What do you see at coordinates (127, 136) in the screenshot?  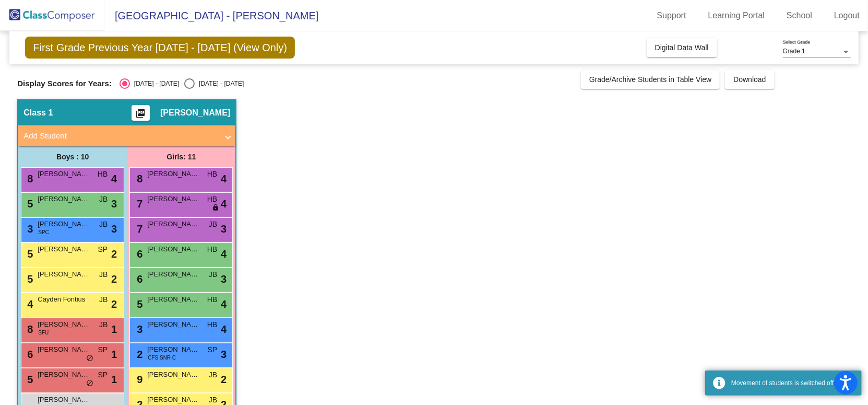 I see `mat-expansion-panel-header: Add Student` at bounding box center [127, 136].